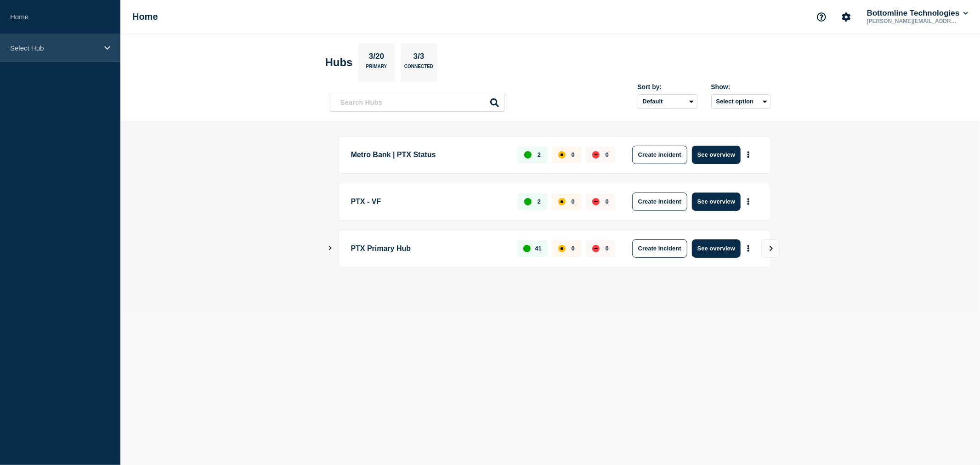 The image size is (980, 465). Describe the element at coordinates (377, 69) in the screenshot. I see `p: Primary` at that location.